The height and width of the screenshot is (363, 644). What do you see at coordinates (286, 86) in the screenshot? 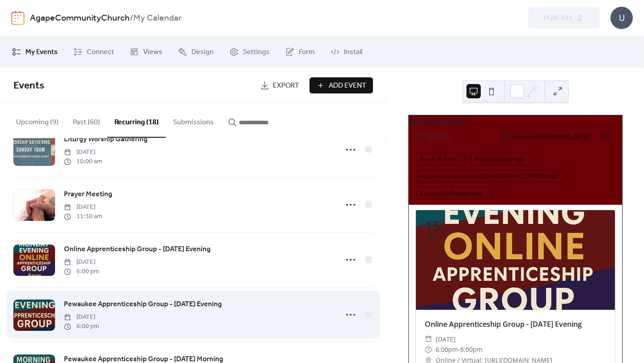
I see `span: Export` at bounding box center [286, 86].